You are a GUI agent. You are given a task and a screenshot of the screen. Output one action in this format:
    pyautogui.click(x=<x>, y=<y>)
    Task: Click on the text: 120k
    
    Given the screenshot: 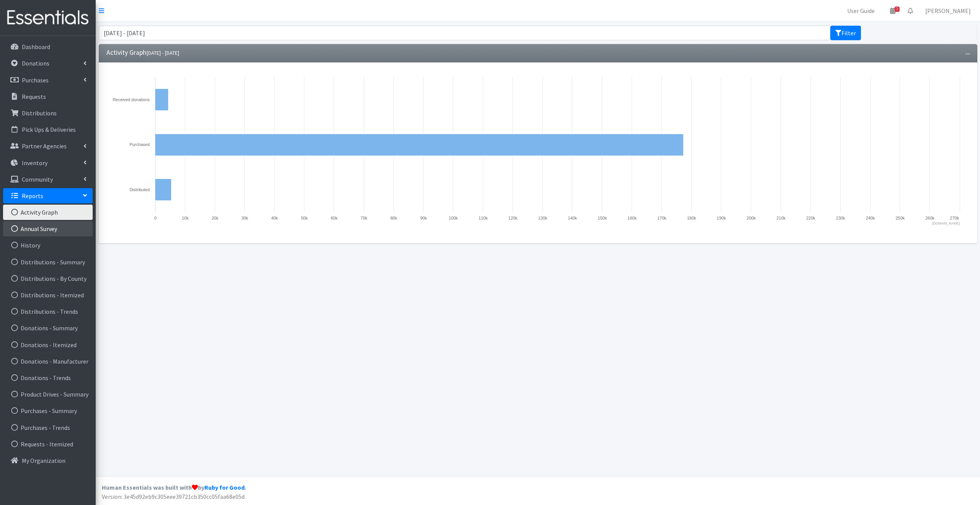 What is the action you would take?
    pyautogui.click(x=513, y=218)
    